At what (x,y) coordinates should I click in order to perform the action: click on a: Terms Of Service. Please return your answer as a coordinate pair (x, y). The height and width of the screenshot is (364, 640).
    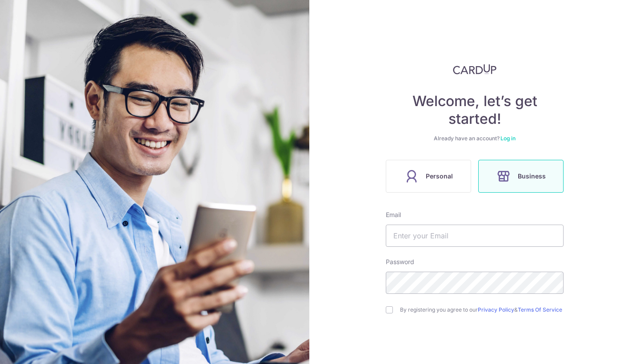
    Looking at the image, I should click on (540, 310).